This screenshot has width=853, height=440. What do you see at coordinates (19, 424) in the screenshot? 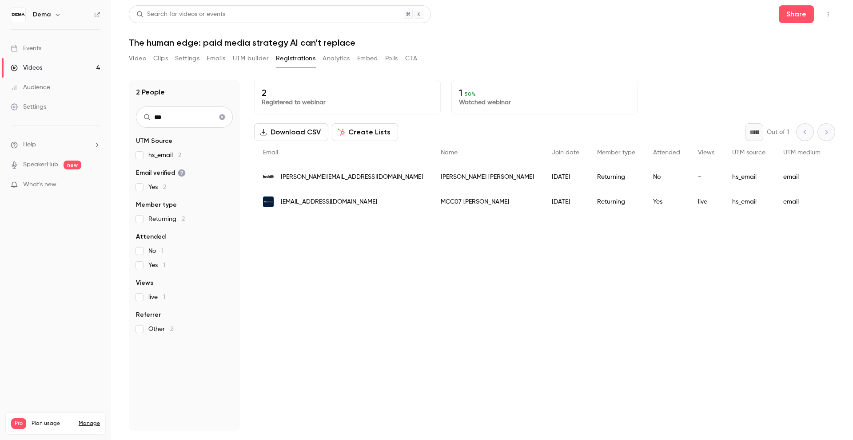
I see `span: Pro` at bounding box center [19, 424].